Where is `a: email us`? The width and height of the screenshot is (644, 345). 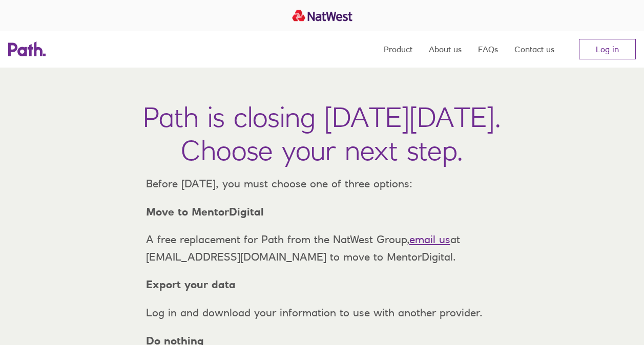 a: email us is located at coordinates (430, 239).